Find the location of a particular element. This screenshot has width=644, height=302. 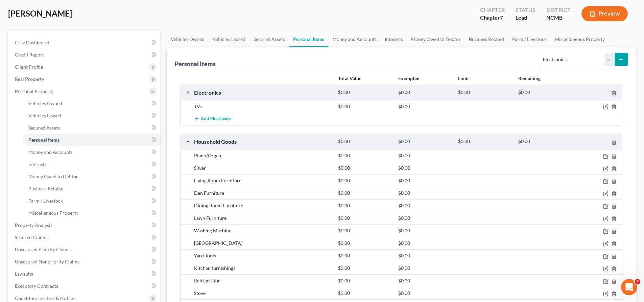

strong: Limit is located at coordinates (464, 78).